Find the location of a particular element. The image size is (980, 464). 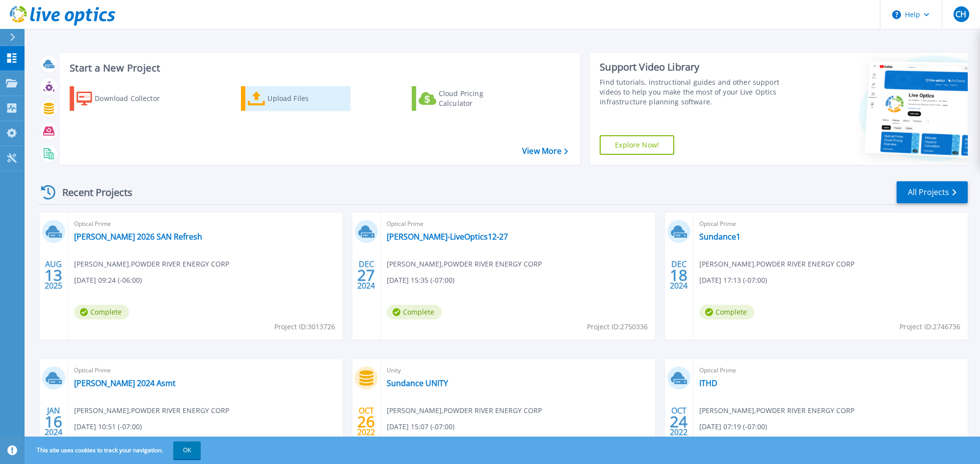

div: Recent Projects is located at coordinates (92, 192).